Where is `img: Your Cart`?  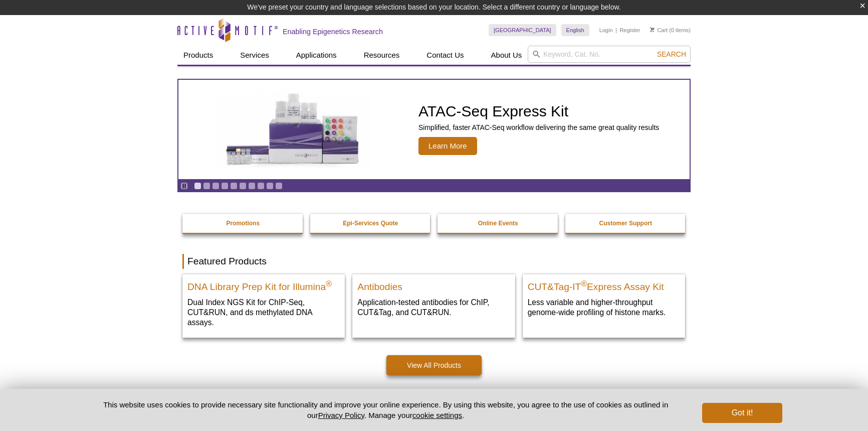
img: Your Cart is located at coordinates (653, 29).